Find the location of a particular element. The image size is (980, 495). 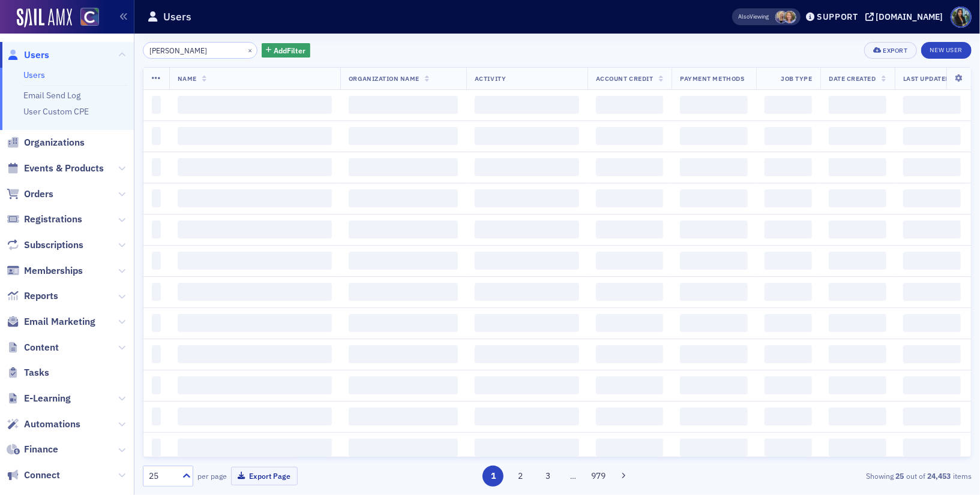

span: Alicia Gelinas is located at coordinates (781, 17).